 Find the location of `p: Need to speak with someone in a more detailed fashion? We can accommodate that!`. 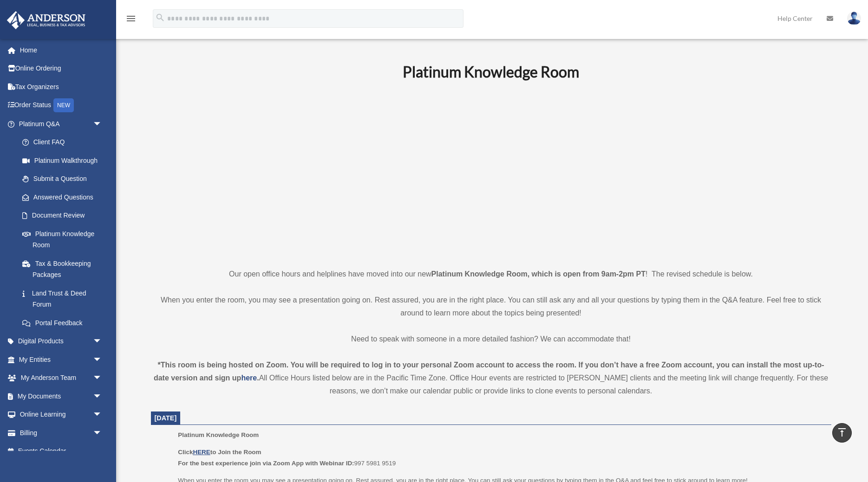

p: Need to speak with someone in a more detailed fashion? We can accommodate that! is located at coordinates (491, 340).